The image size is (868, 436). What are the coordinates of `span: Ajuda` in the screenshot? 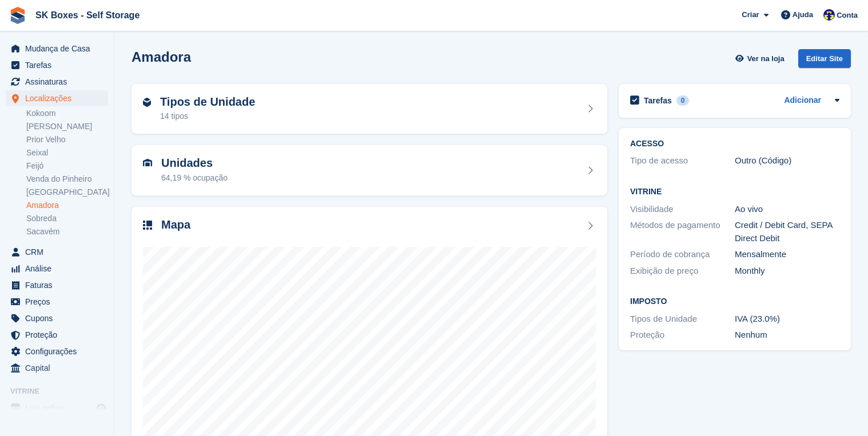 It's located at (803, 15).